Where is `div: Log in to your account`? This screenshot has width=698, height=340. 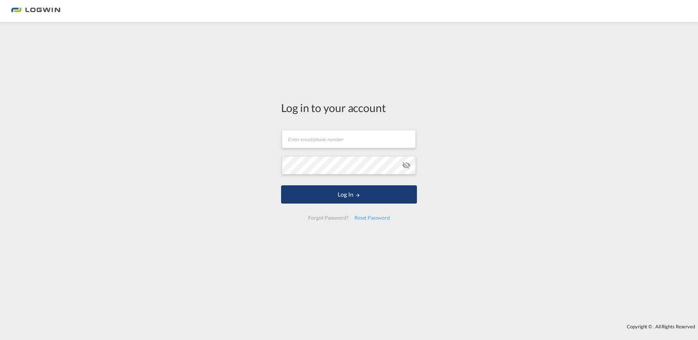
div: Log in to your account is located at coordinates (349, 108).